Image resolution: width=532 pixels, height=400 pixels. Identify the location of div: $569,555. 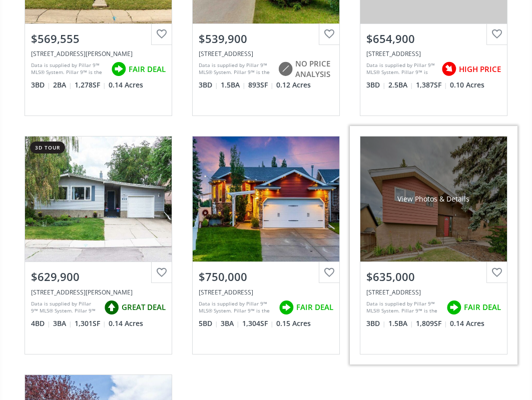
(98, 38).